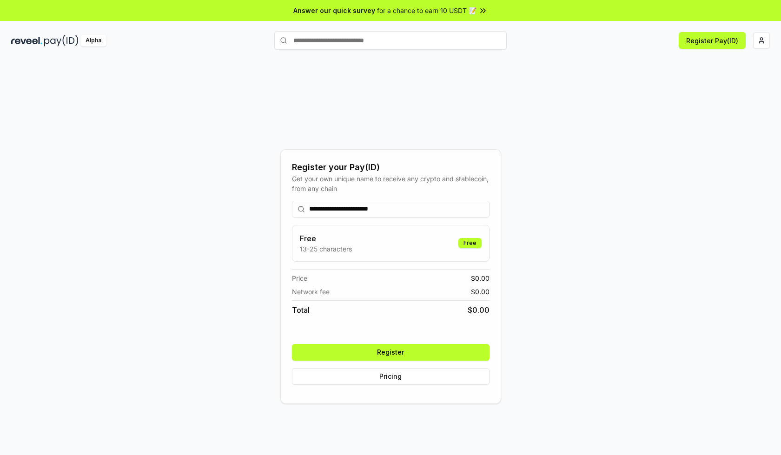  Describe the element at coordinates (301, 310) in the screenshot. I see `span: Total` at that location.